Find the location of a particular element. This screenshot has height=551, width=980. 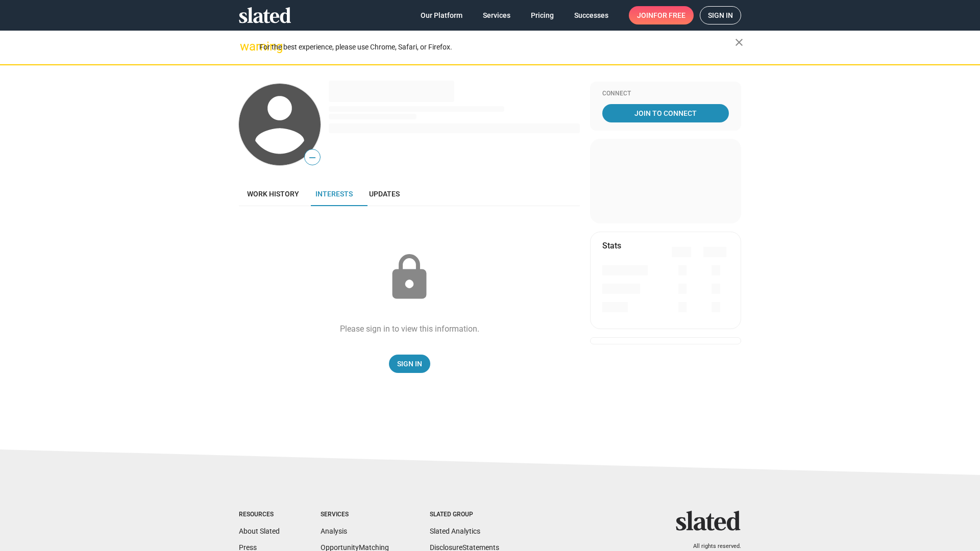

mat-card-title: Stats is located at coordinates (611, 245).